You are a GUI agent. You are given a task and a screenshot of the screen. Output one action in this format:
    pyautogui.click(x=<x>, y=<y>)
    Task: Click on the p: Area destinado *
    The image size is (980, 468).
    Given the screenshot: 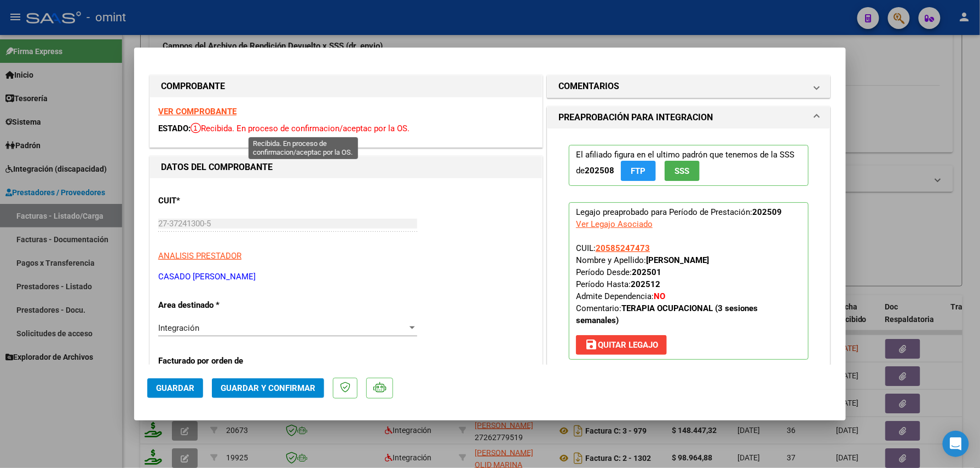 What is the action you would take?
    pyautogui.click(x=215, y=305)
    